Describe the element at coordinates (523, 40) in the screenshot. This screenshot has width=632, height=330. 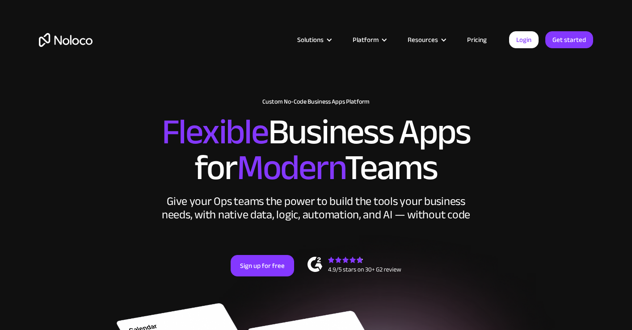
I see `a: Login` at that location.